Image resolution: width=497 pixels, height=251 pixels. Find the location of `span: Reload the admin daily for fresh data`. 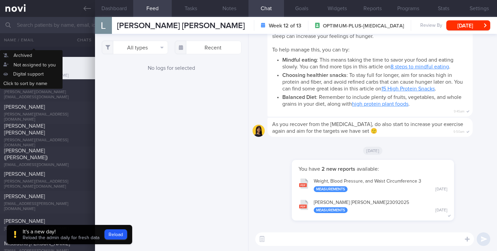

span: Reload the admin daily for fresh data is located at coordinates (61, 238).